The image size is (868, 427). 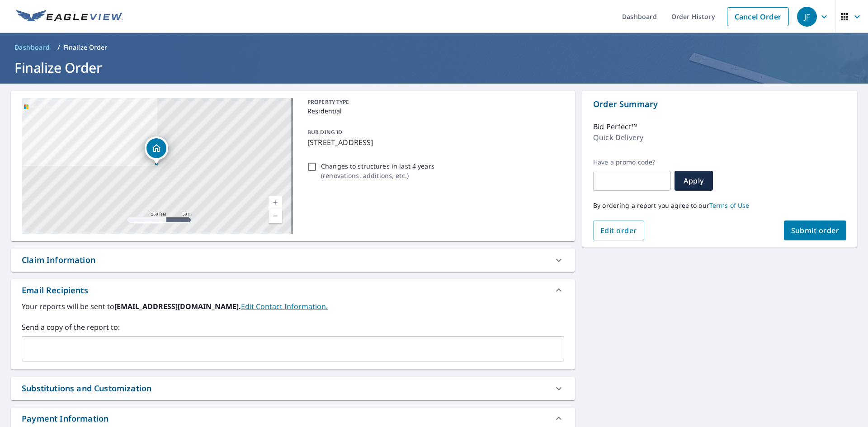 I want to click on a: Terms of Use, so click(x=729, y=205).